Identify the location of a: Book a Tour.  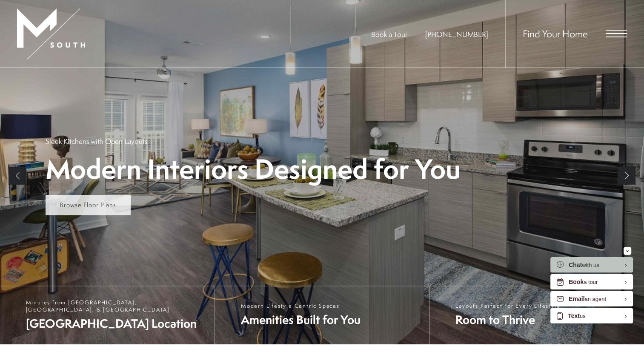
(388, 34).